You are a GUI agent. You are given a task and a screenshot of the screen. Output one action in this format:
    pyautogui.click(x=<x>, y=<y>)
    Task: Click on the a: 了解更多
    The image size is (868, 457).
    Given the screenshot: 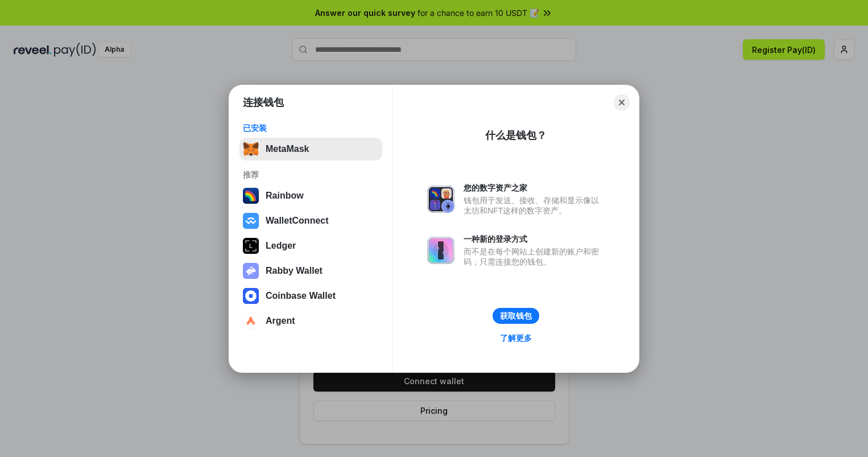 What is the action you would take?
    pyautogui.click(x=516, y=338)
    